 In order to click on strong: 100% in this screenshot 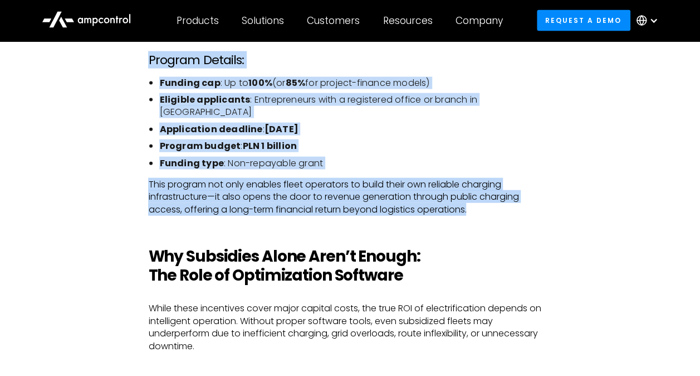, I will do `click(260, 82)`.